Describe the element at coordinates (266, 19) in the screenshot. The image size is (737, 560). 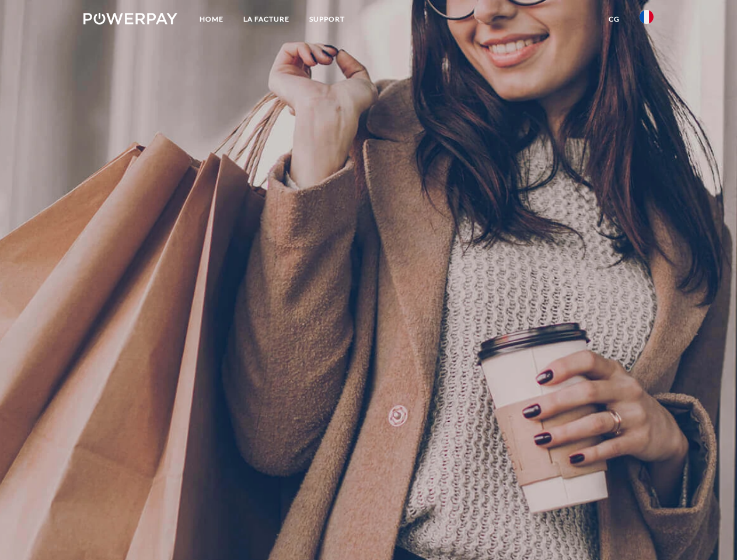
I see `a: LA FACTURE` at that location.